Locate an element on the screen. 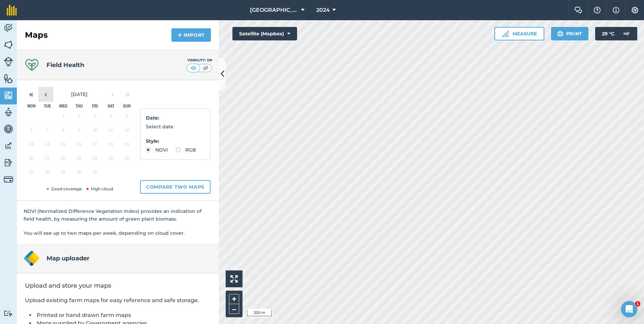  button: 27 October 2025 is located at coordinates (32, 174).